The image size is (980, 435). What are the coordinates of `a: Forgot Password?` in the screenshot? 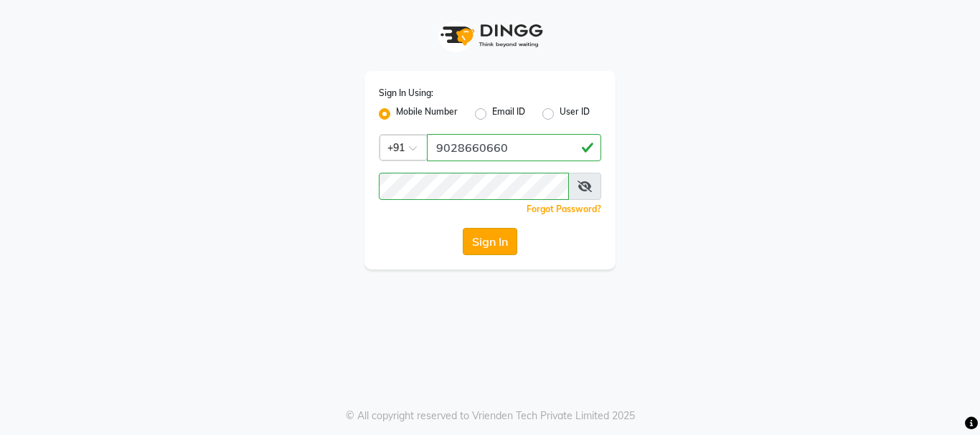 It's located at (564, 209).